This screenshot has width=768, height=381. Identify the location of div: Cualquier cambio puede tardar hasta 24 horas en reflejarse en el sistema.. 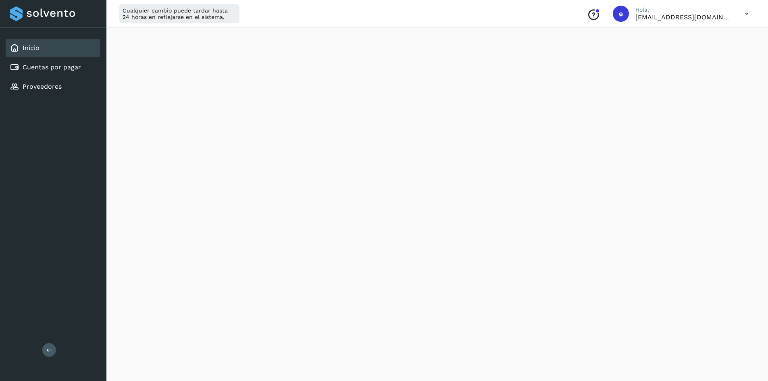
(179, 14).